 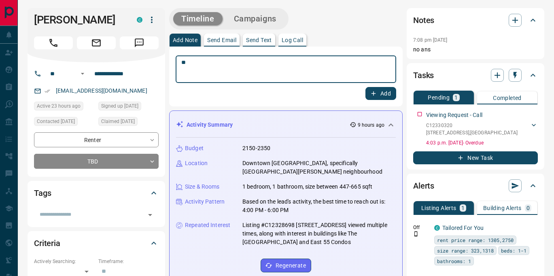 What do you see at coordinates (381, 94) in the screenshot?
I see `button: Add` at bounding box center [381, 94].